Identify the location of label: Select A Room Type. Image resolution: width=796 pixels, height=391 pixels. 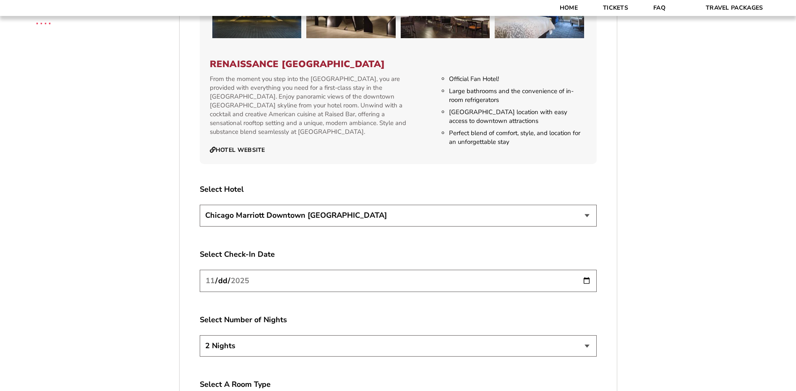
(398, 384).